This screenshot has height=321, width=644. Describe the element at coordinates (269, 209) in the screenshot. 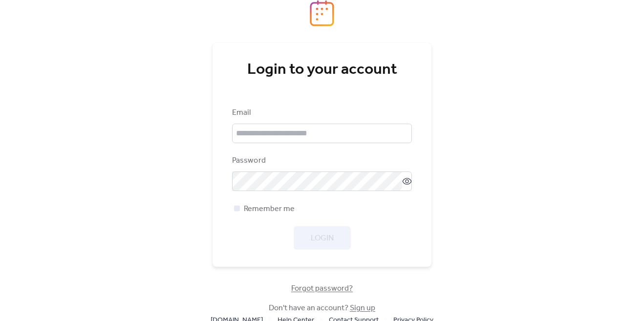

I see `span: Remember me` at that location.